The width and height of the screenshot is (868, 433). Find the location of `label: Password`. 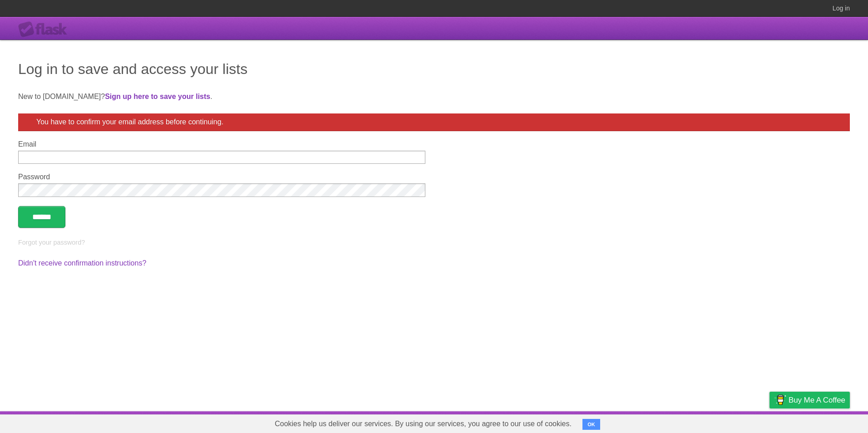

label: Password is located at coordinates (222, 177).